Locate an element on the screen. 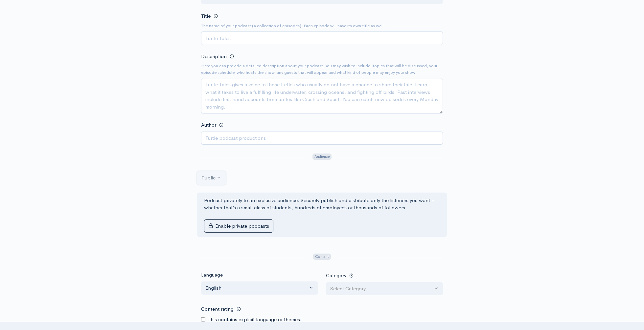  div: English is located at coordinates (256, 288).